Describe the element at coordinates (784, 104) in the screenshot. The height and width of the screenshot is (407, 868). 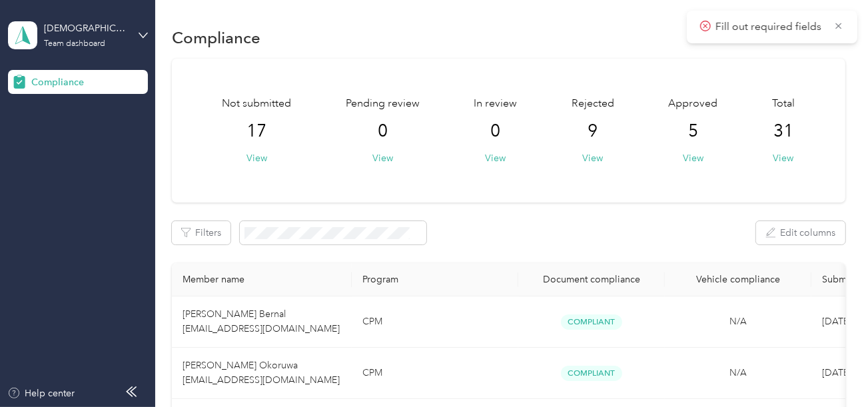
I see `span: Total` at that location.